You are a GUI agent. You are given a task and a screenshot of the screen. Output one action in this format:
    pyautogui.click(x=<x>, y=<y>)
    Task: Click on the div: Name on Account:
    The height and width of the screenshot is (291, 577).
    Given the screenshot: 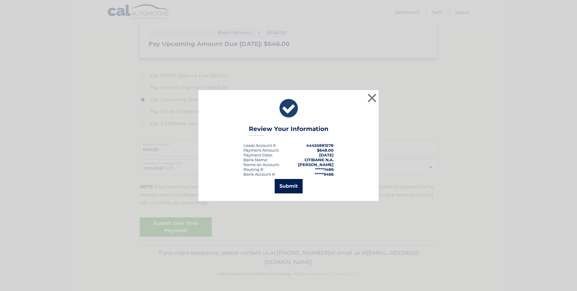 What is the action you would take?
    pyautogui.click(x=261, y=165)
    